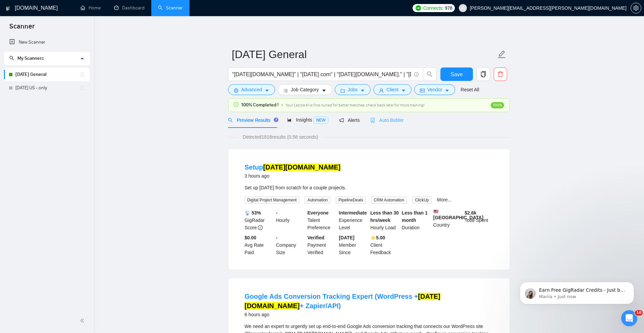 This screenshot has height=333, width=644. What do you see at coordinates (449, 8) in the screenshot?
I see `span: 978` at bounding box center [449, 8].